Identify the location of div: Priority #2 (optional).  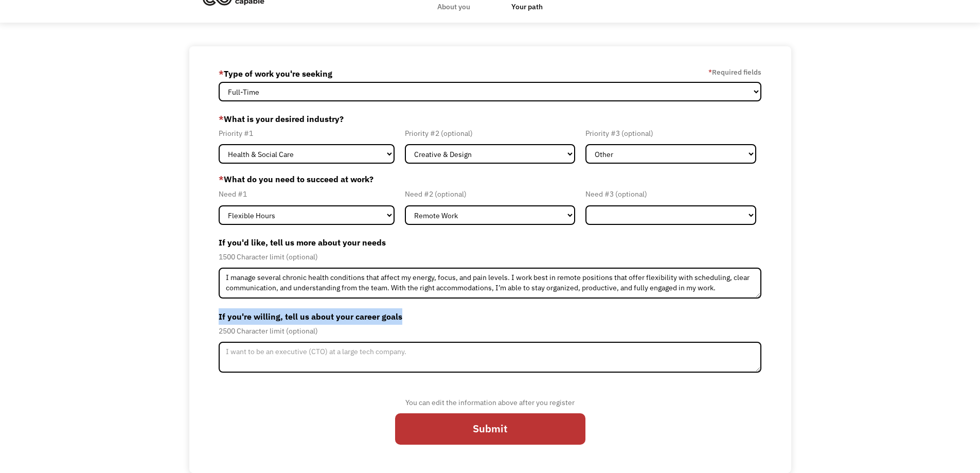
(490, 133).